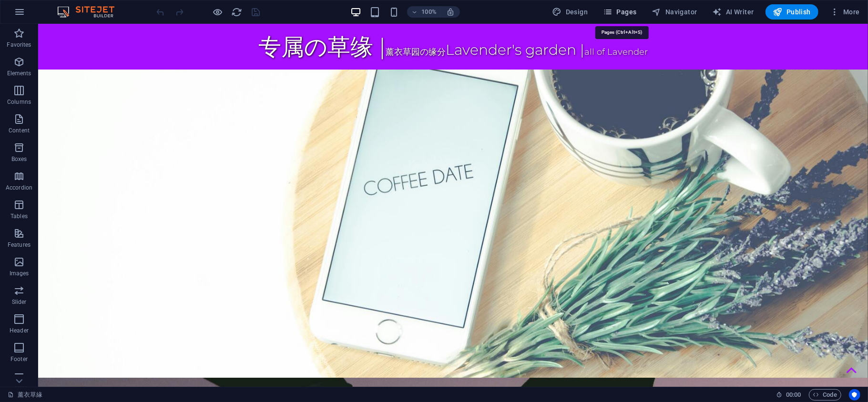  Describe the element at coordinates (19, 216) in the screenshot. I see `p: Tables` at that location.